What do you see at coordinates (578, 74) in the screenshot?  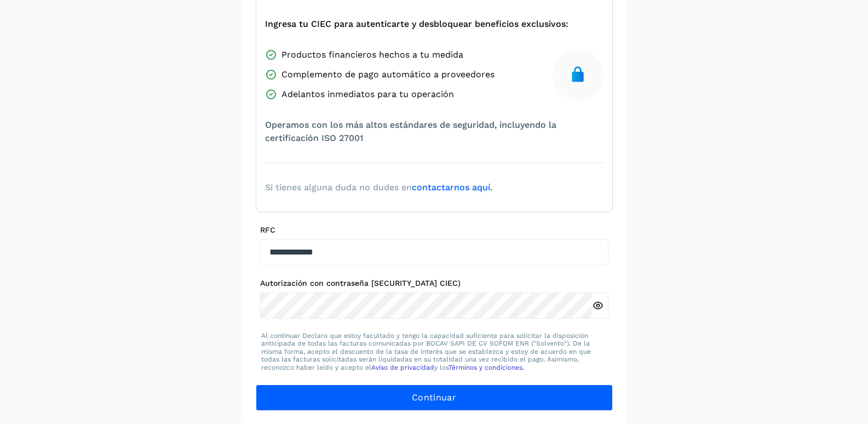 I see `img: secure` at bounding box center [578, 74].